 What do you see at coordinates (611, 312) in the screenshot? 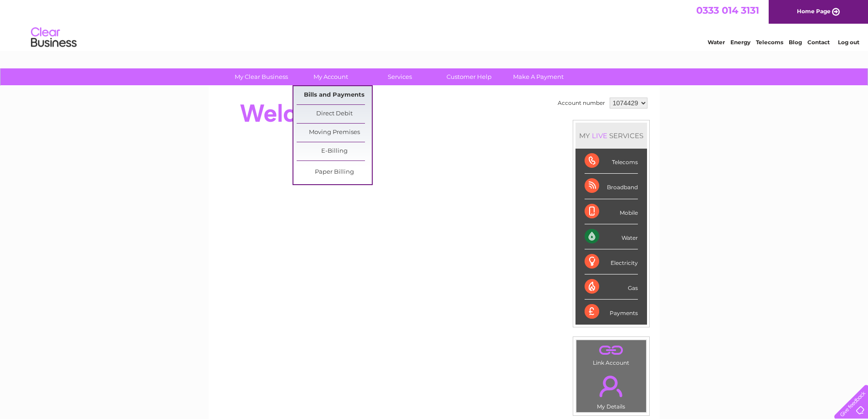
I see `div: Payments` at bounding box center [611, 312].